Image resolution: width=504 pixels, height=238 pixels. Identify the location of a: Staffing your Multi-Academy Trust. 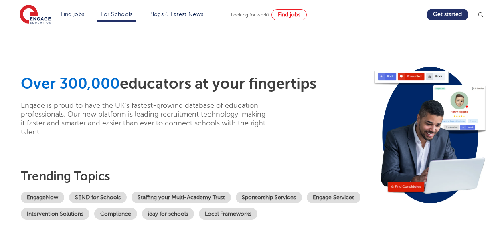
(181, 197).